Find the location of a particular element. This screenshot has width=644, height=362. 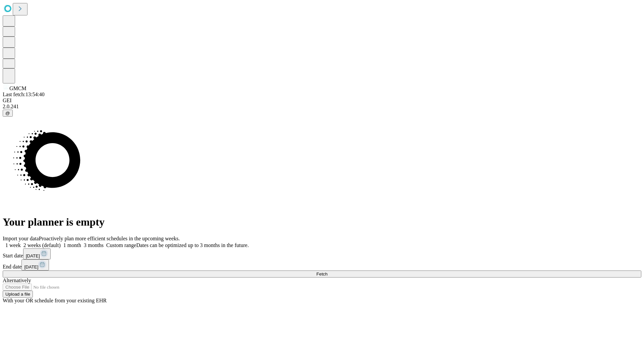

h1: Your planner is empty is located at coordinates (322, 222).